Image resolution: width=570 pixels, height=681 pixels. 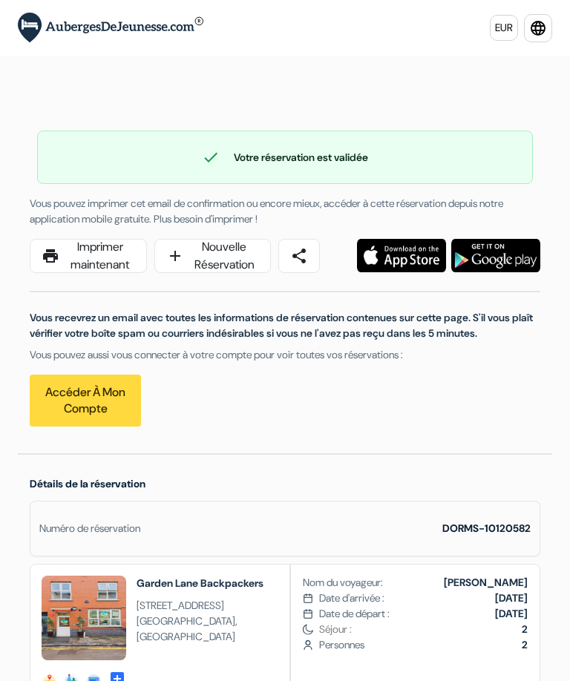 What do you see at coordinates (213, 256) in the screenshot?
I see `a: addNouvelle Réservation` at bounding box center [213, 256].